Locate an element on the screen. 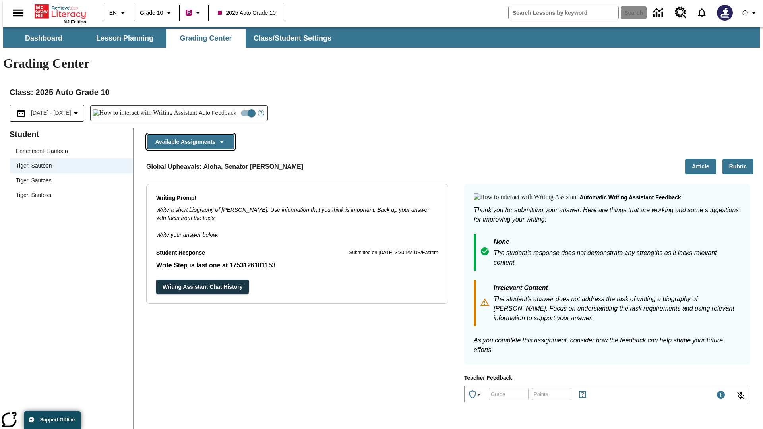  button: Lesson Planning is located at coordinates (125, 38).